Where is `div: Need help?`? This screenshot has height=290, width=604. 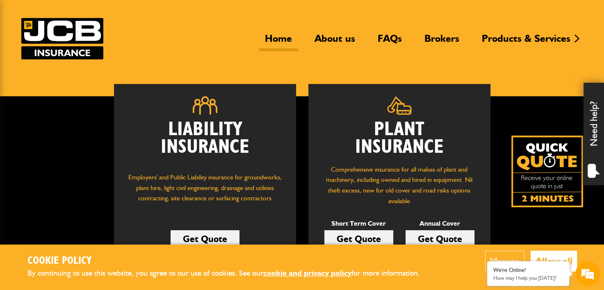
div: Need help? is located at coordinates (593, 134).